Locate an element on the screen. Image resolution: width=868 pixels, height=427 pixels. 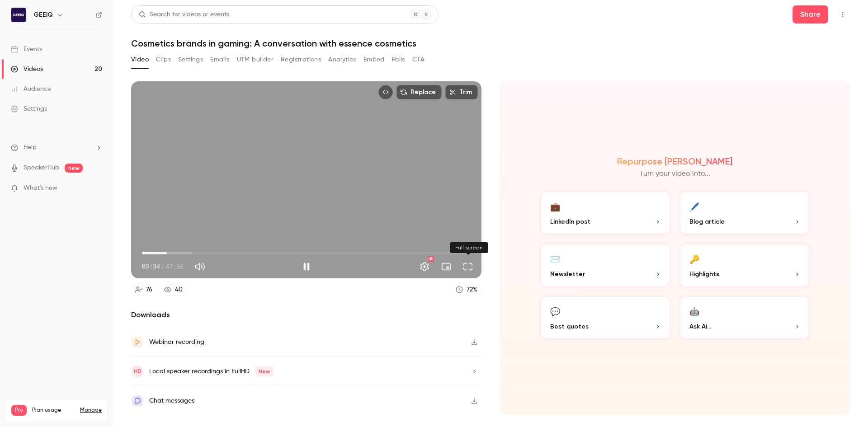
span: LinkedIn post is located at coordinates (570, 222).